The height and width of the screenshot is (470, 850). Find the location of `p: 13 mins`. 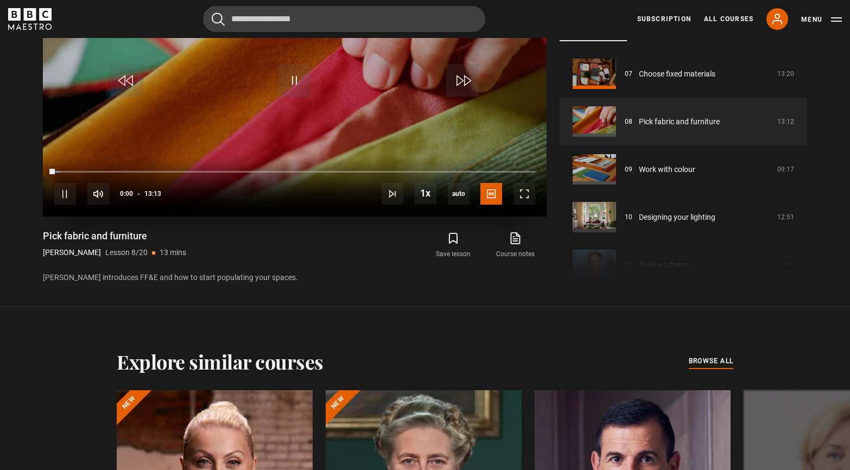

p: 13 mins is located at coordinates (173, 252).